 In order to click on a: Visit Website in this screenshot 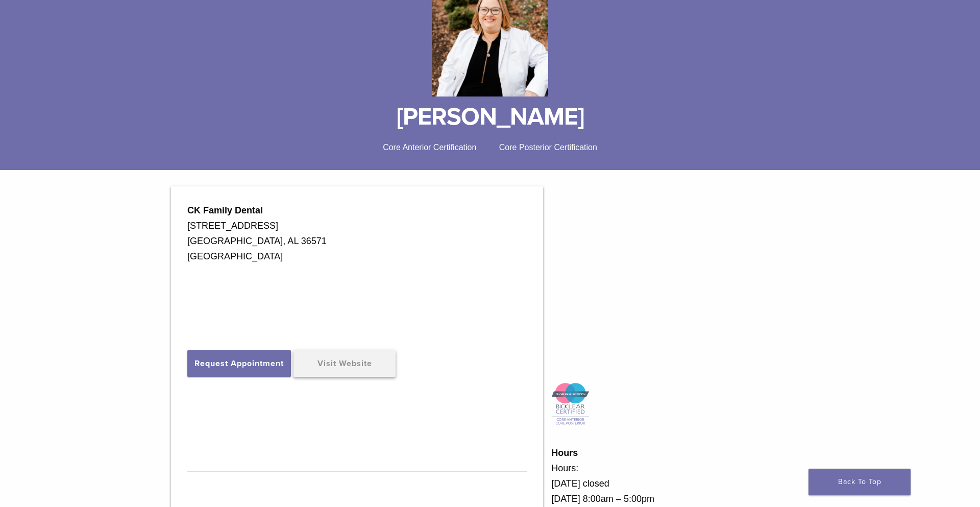, I will do `click(344, 364)`.